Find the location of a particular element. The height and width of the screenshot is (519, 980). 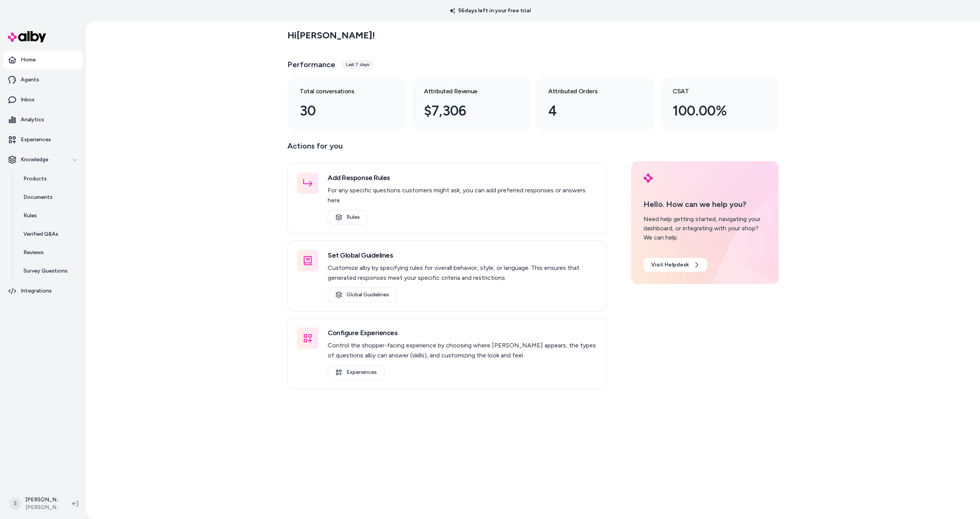

p: Survey Questions is located at coordinates (45, 271).